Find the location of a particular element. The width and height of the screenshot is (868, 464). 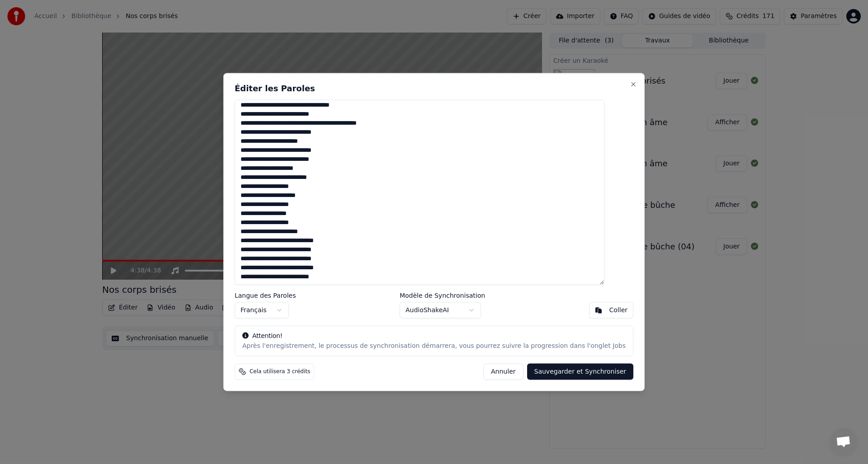

label: Langue des Paroles is located at coordinates (265, 296).